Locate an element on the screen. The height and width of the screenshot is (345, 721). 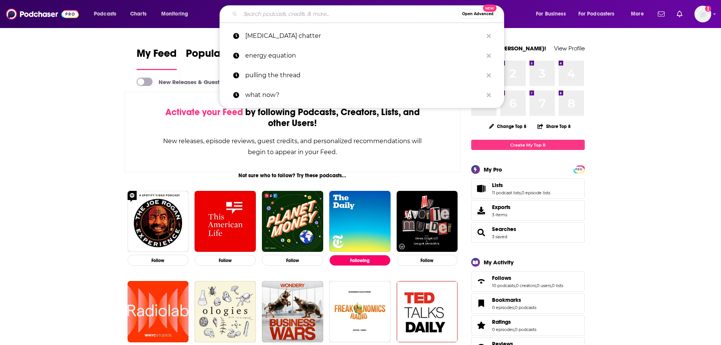
a: PRO is located at coordinates (579, 169).